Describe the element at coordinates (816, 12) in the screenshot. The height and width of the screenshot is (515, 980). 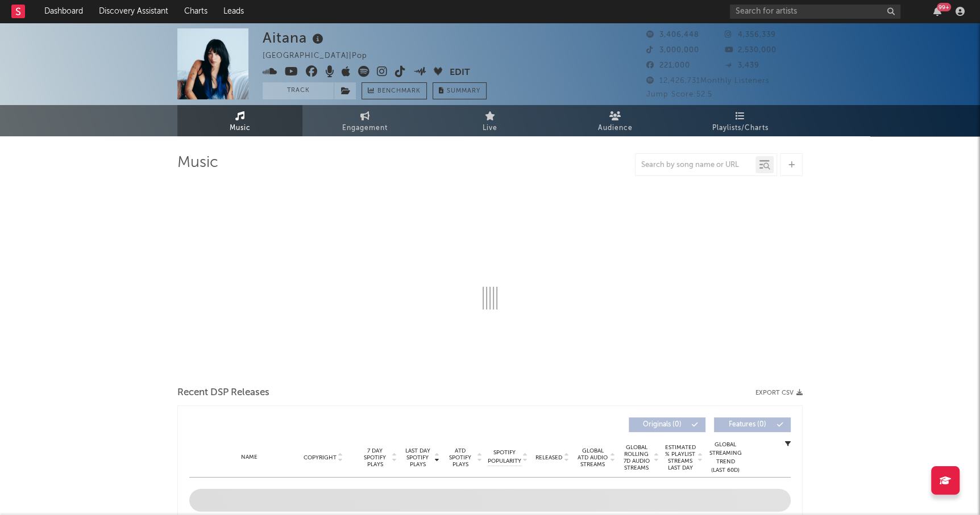
I see `input: Search for artists` at that location.